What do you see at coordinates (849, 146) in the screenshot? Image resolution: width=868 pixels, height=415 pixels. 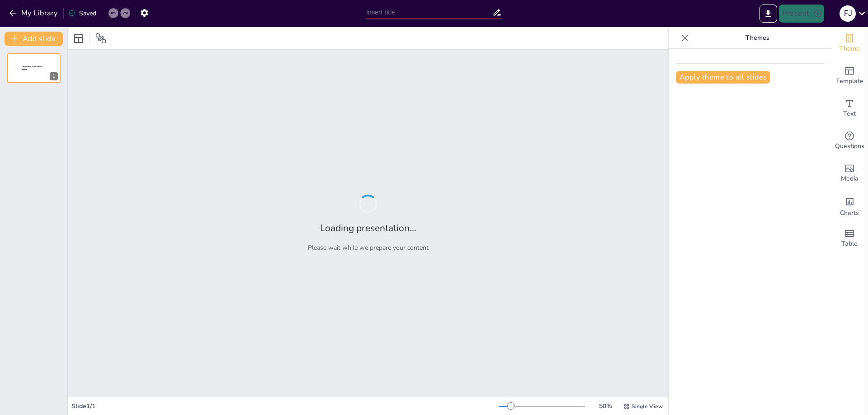 I see `span: Questions` at bounding box center [849, 146].